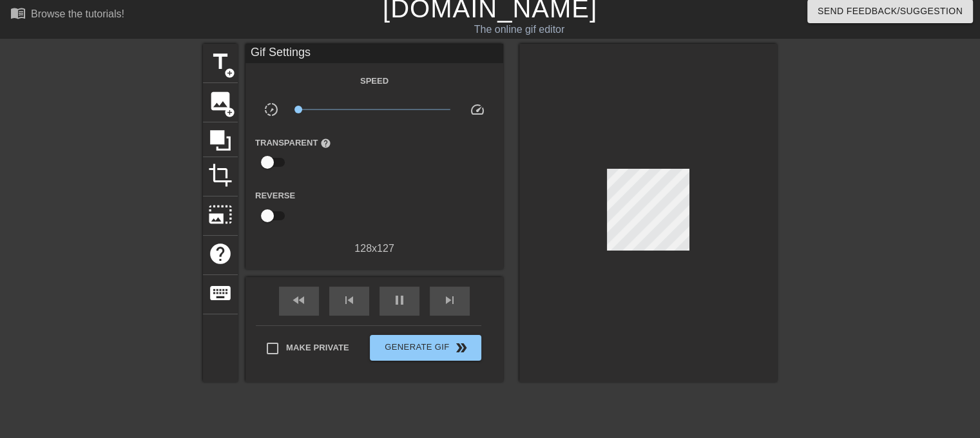  Describe the element at coordinates (18, 13) in the screenshot. I see `span: menu_book` at that location.